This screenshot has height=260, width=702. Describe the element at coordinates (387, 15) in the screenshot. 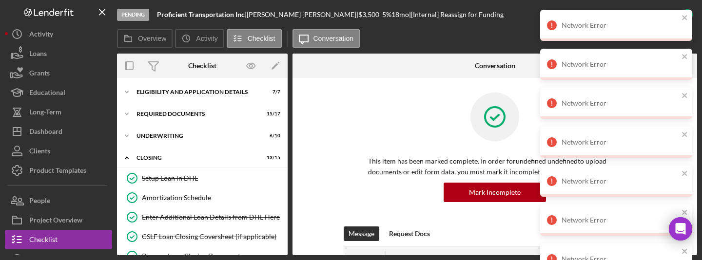

I see `div: 5 %` at that location.